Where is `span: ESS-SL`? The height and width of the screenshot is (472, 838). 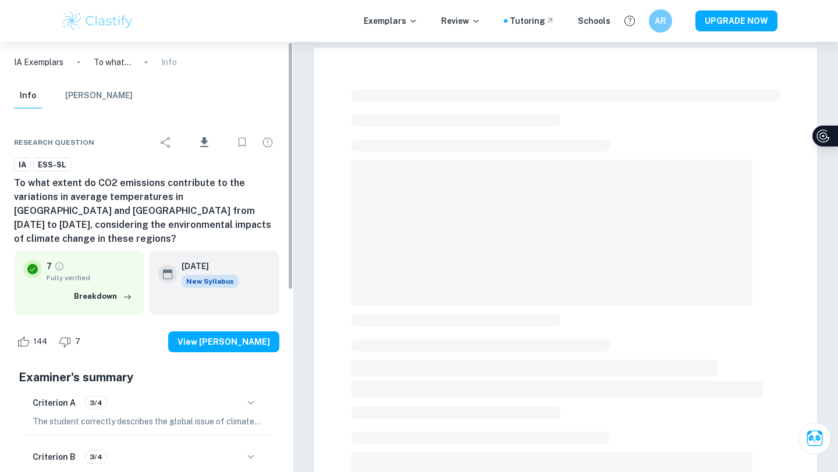
span: ESS-SL is located at coordinates (52, 165).